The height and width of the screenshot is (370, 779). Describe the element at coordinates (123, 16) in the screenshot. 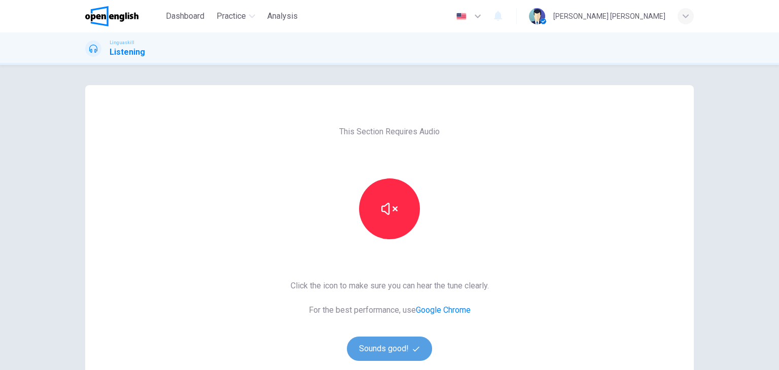

I see `a: OpenEnglish logo` at that location.